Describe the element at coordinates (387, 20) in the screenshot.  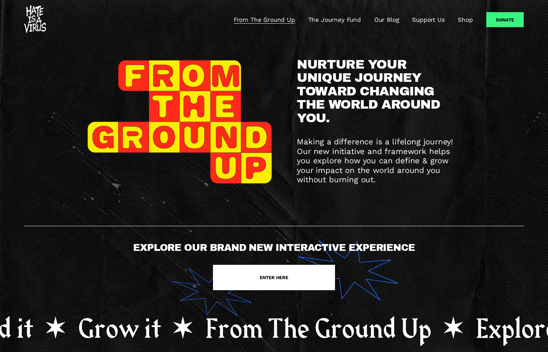
I see `a: Our Blog` at that location.